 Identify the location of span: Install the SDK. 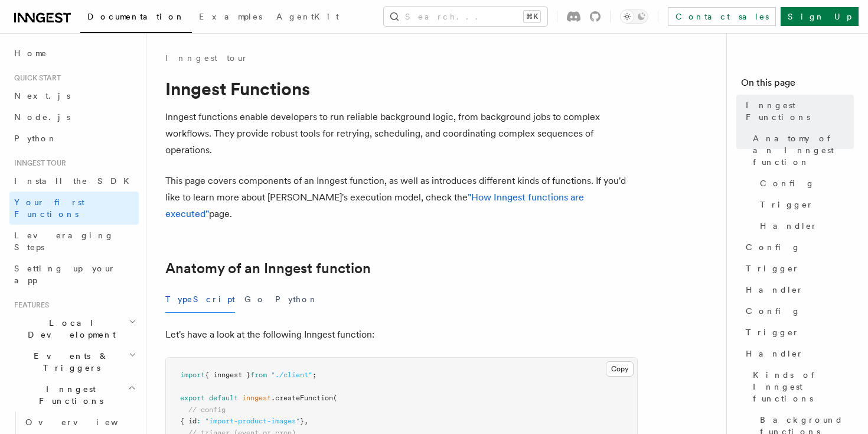
(75, 181).